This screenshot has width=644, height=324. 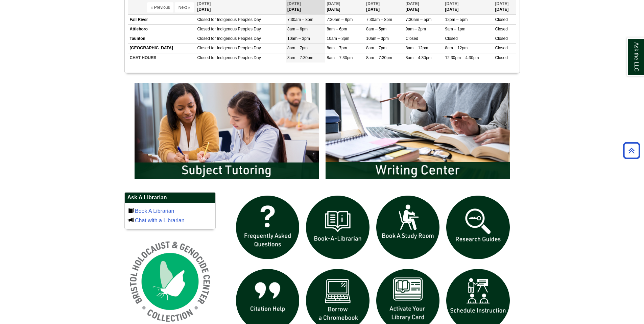 What do you see at coordinates (419, 58) in the screenshot?
I see `span: 8am – 4:30pm` at bounding box center [419, 58].